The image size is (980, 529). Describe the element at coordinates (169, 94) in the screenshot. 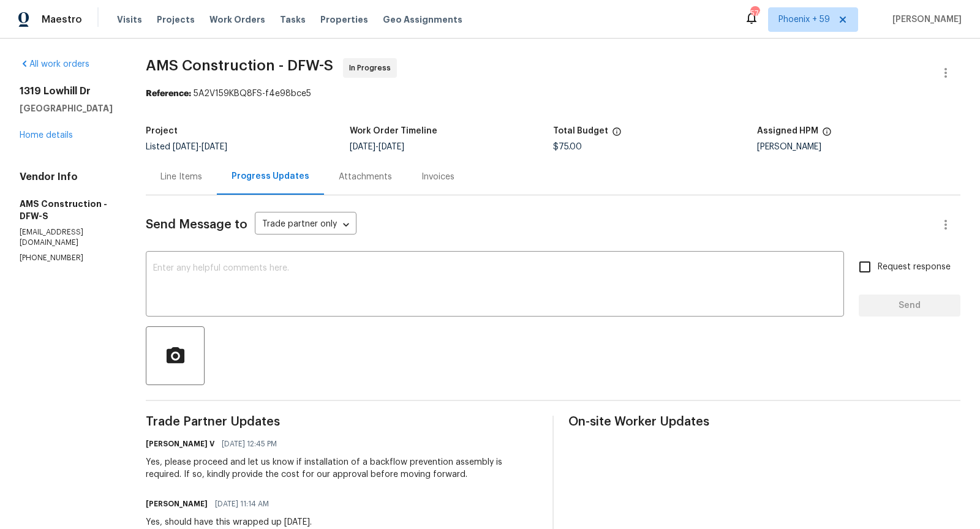

I see `b: Reference:` at that location.